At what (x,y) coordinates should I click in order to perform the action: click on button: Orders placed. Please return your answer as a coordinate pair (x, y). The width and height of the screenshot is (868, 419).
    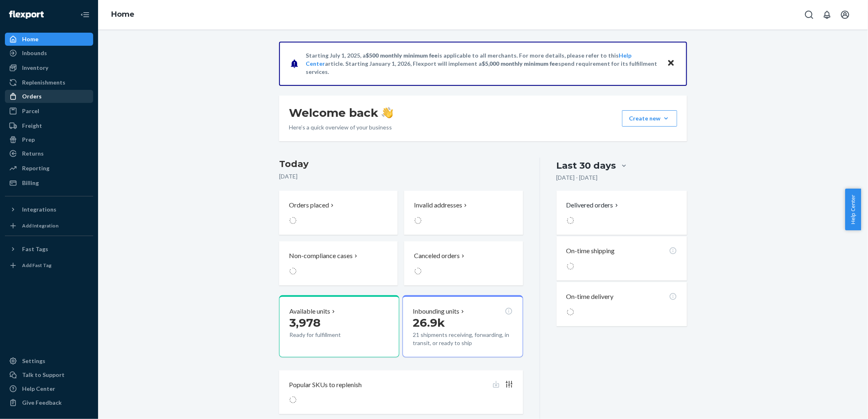
    Looking at the image, I should click on (339, 213).